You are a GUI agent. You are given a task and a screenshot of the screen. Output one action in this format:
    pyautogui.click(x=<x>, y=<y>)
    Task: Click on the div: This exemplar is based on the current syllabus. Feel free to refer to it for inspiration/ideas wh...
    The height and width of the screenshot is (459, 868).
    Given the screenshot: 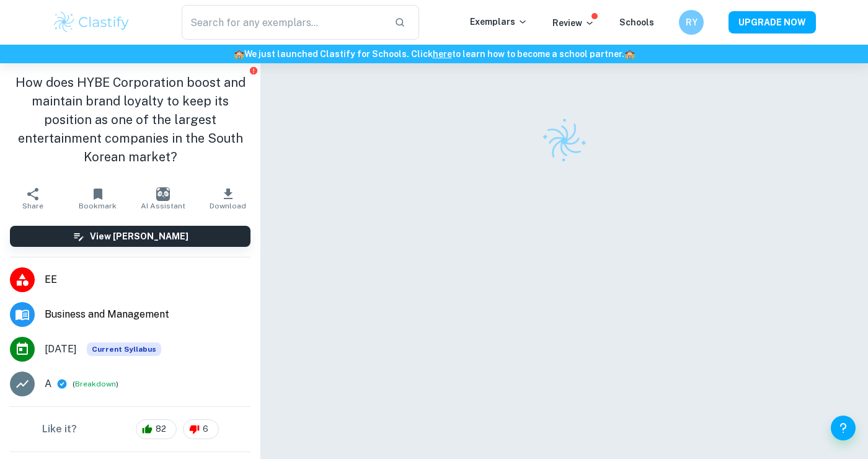 What is the action you would take?
    pyautogui.click(x=124, y=349)
    